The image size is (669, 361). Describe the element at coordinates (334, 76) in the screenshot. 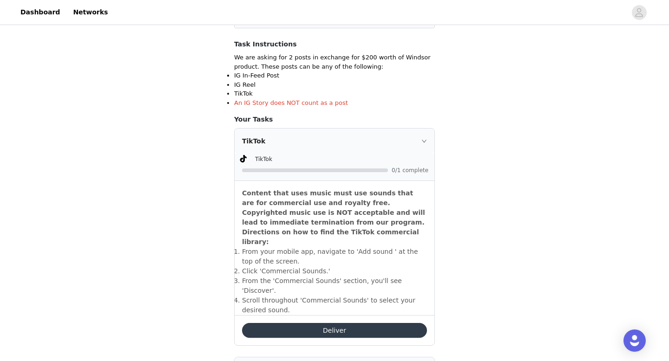

I see `li: IG In-Feed Post` at that location.